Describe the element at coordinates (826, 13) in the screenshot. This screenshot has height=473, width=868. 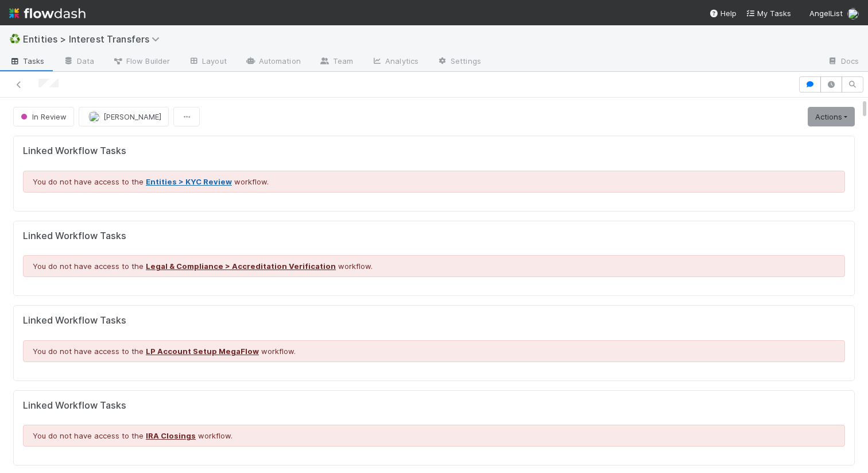
I see `span: AngelList` at that location.